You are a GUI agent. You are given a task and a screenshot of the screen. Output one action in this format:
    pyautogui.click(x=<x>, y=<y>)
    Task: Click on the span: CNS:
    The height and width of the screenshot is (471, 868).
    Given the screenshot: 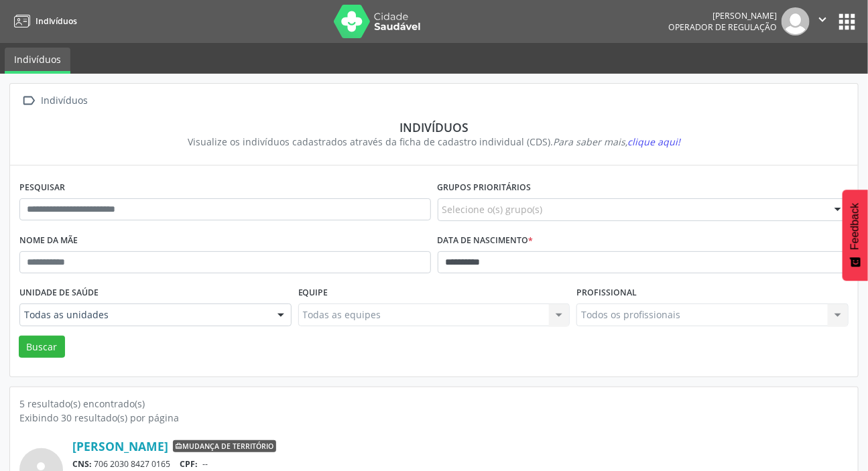 What is the action you would take?
    pyautogui.click(x=82, y=464)
    